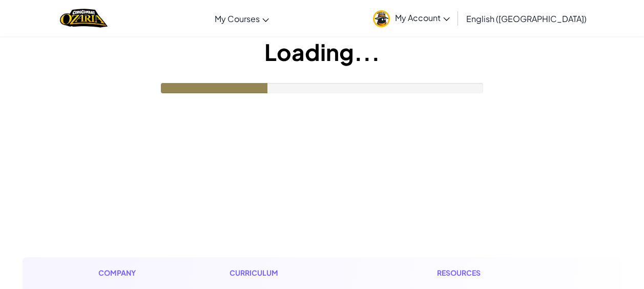  I want to click on span: My Account, so click(422, 17).